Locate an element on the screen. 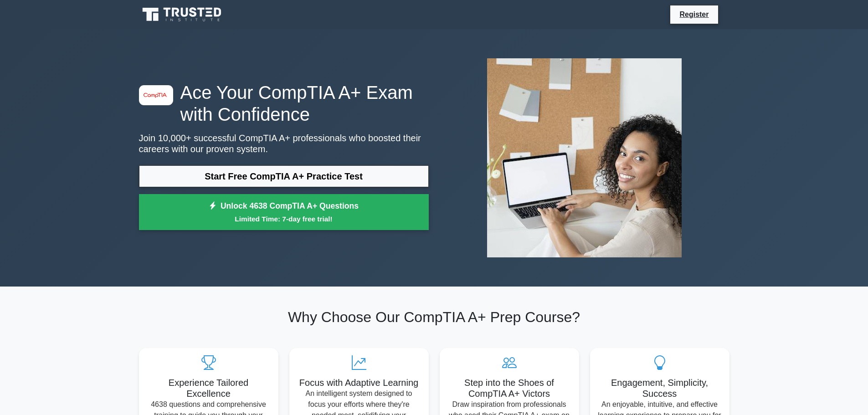 The image size is (868, 415). a: Register is located at coordinates (694, 14).